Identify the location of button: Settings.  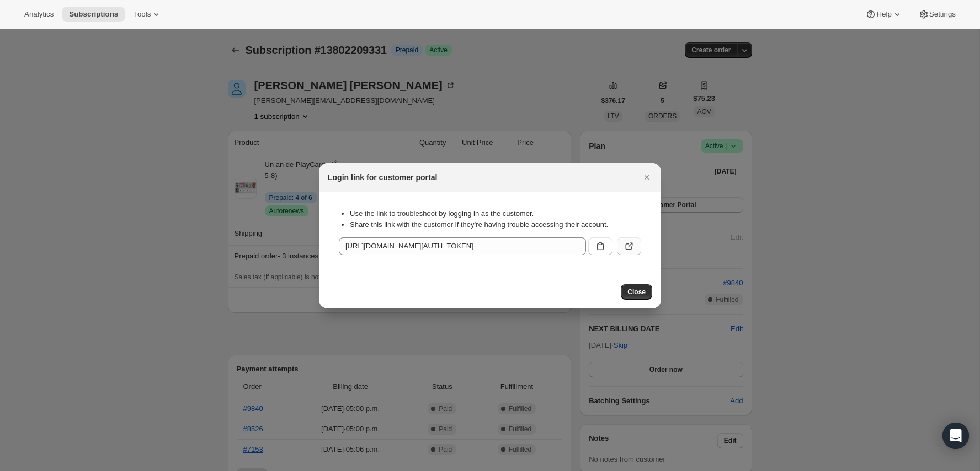
(937, 14).